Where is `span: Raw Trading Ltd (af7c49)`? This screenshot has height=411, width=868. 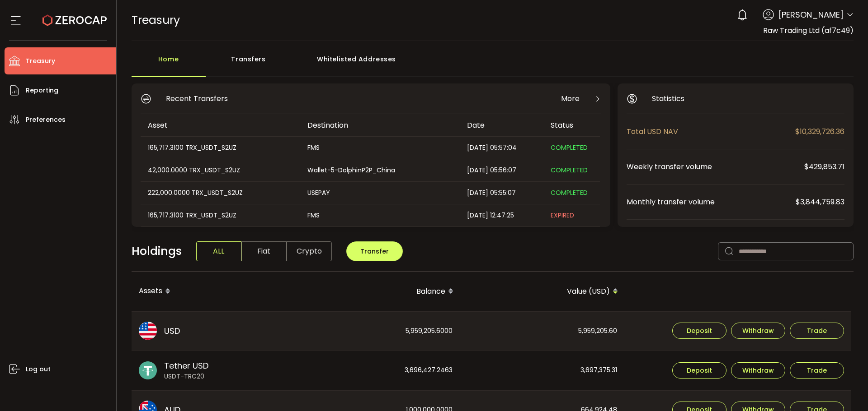
span: Raw Trading Ltd (af7c49) is located at coordinates (808, 30).